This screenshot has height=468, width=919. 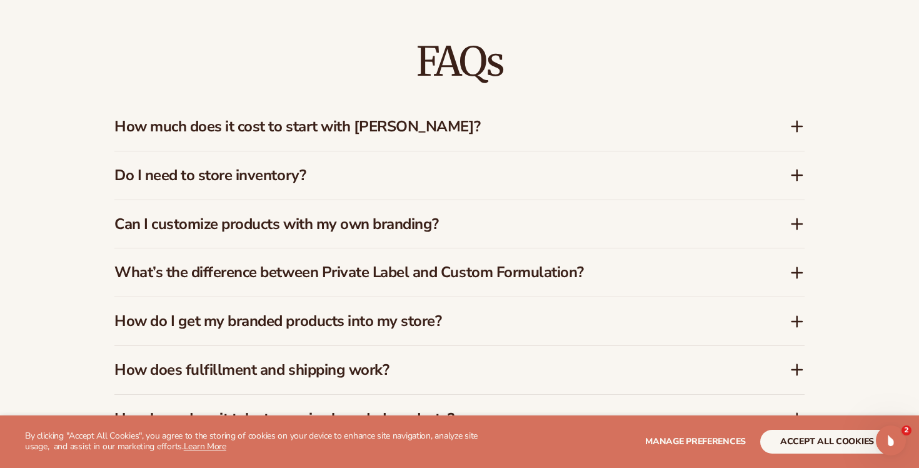 What do you see at coordinates (695, 441) in the screenshot?
I see `span: Manage preferences` at bounding box center [695, 441].